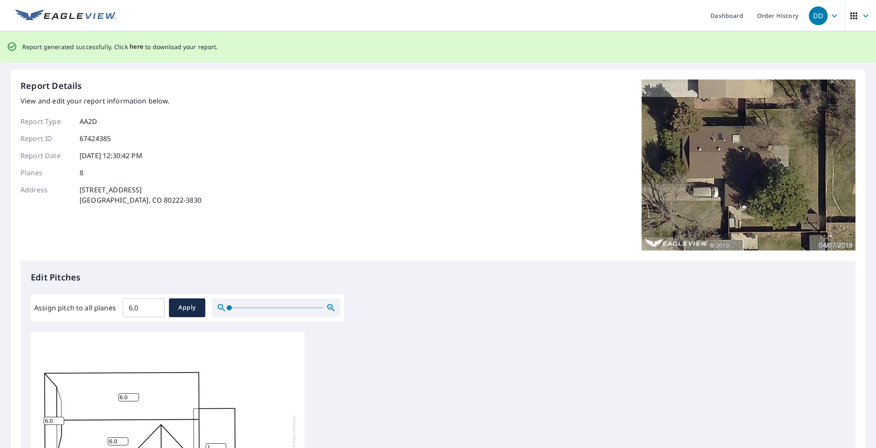 The height and width of the screenshot is (448, 876). I want to click on label: Assign pitch to all planes, so click(75, 308).